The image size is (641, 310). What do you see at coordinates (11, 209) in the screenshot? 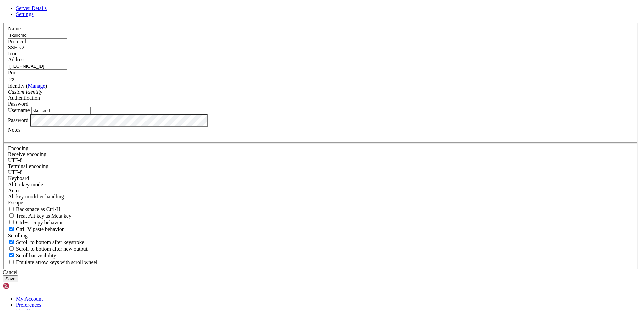
I see `input: Backspace as Ctrl-H` at bounding box center [11, 209].